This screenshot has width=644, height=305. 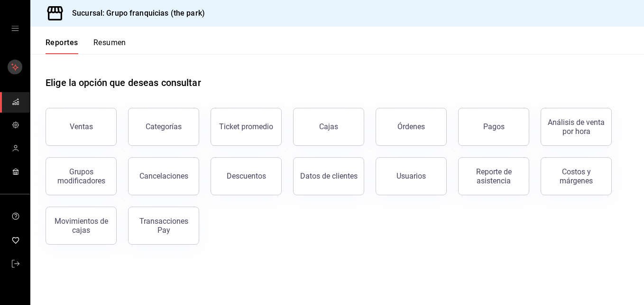 What do you see at coordinates (577, 176) in the screenshot?
I see `button: Costos y márgenes` at bounding box center [577, 176].